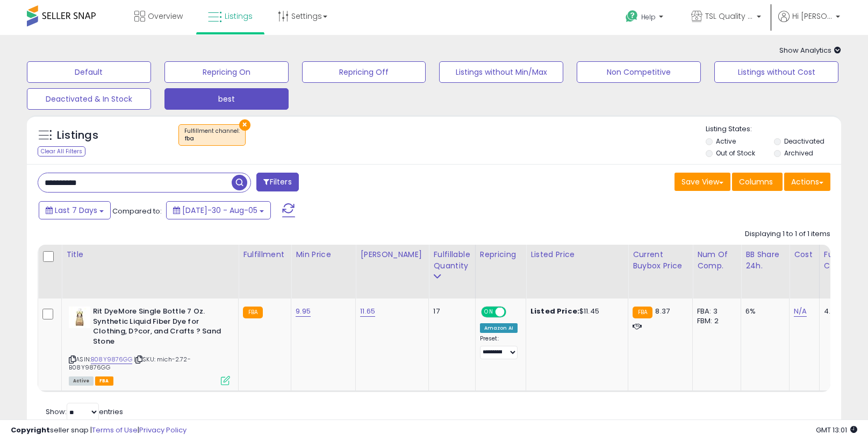 This screenshot has height=441, width=868. I want to click on span: Fulfillment channel :, so click(212, 135).